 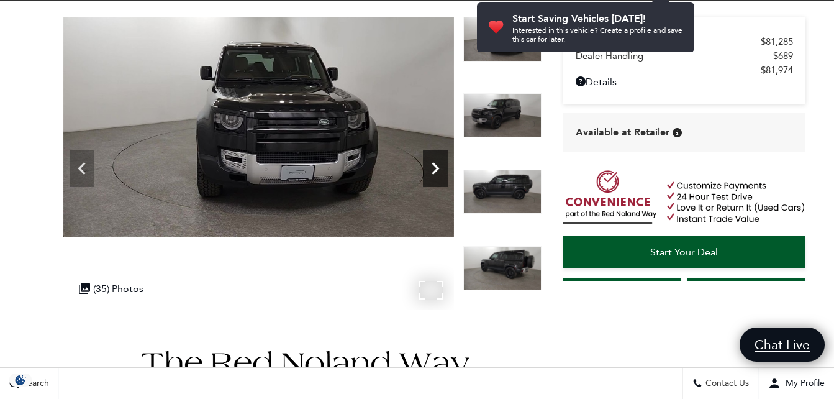 I want to click on span: Chat Live, so click(x=782, y=344).